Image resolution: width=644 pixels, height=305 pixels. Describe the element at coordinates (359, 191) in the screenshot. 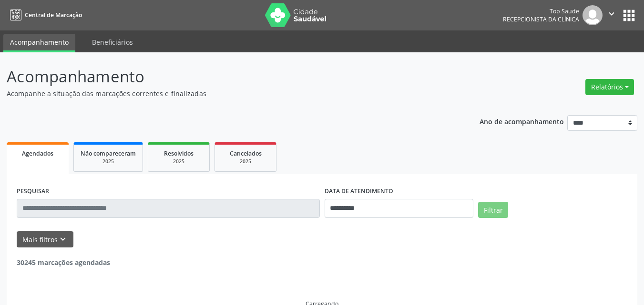

I see `label: DATA DE ATENDIMENTO` at that location.